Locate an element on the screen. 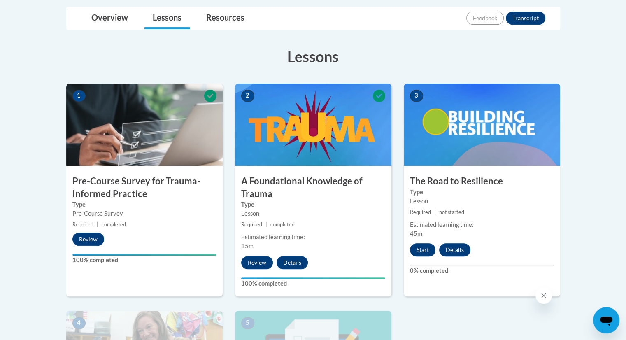  button: Start is located at coordinates (423, 250).